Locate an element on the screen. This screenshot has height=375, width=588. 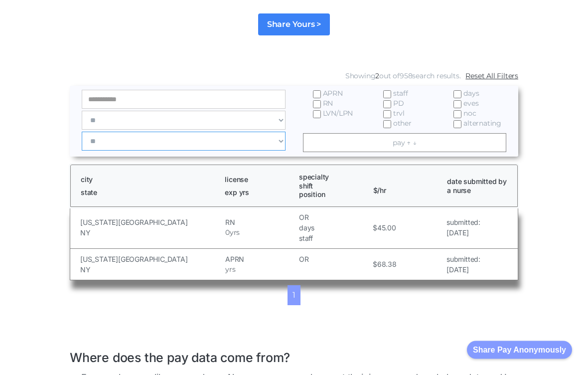
input: PD is located at coordinates (387, 104).